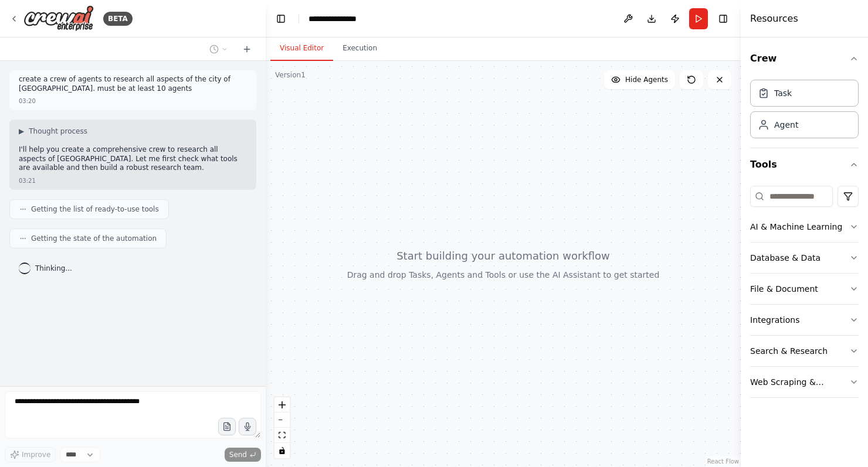 Image resolution: width=868 pixels, height=467 pixels. What do you see at coordinates (804, 320) in the screenshot?
I see `button: Integrations` at bounding box center [804, 320].